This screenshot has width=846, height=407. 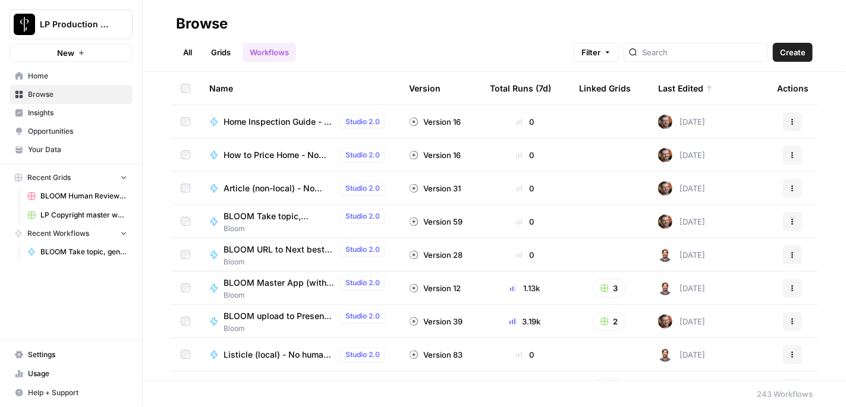 What do you see at coordinates (792, 52) in the screenshot?
I see `button: Create` at bounding box center [792, 52].